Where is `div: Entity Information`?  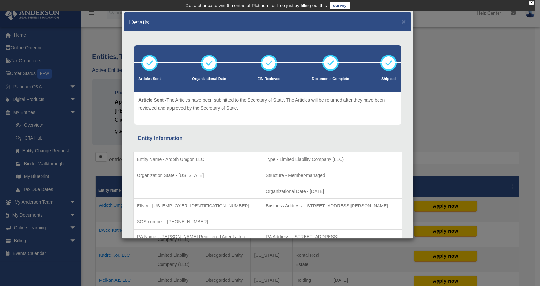
div: Entity Information is located at coordinates (268, 138).